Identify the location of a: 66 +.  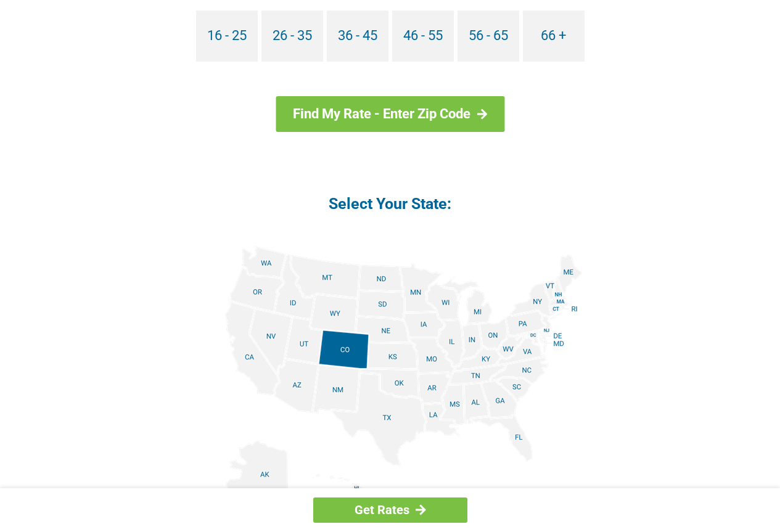
(554, 36).